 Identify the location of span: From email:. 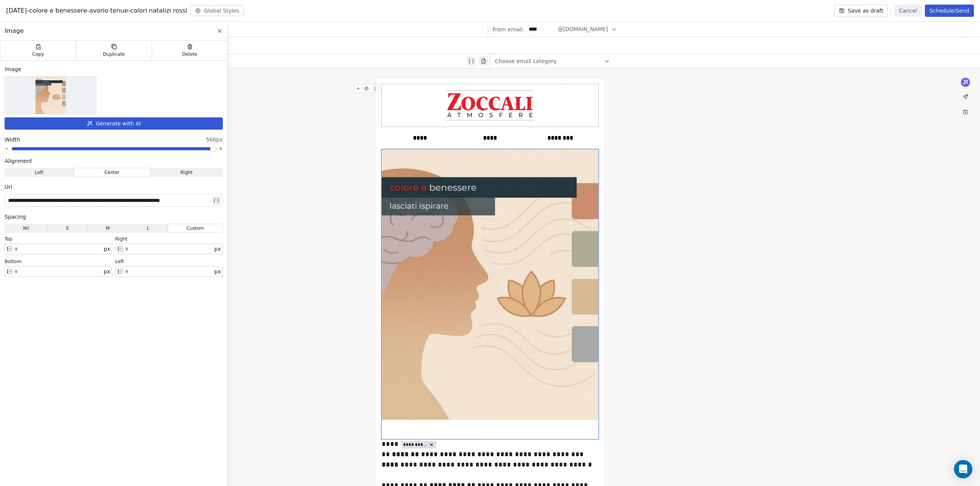
(508, 30).